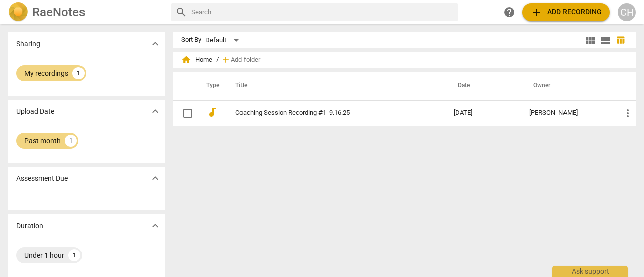 The image size is (644, 277). Describe the element at coordinates (605, 40) in the screenshot. I see `button: List view` at that location.